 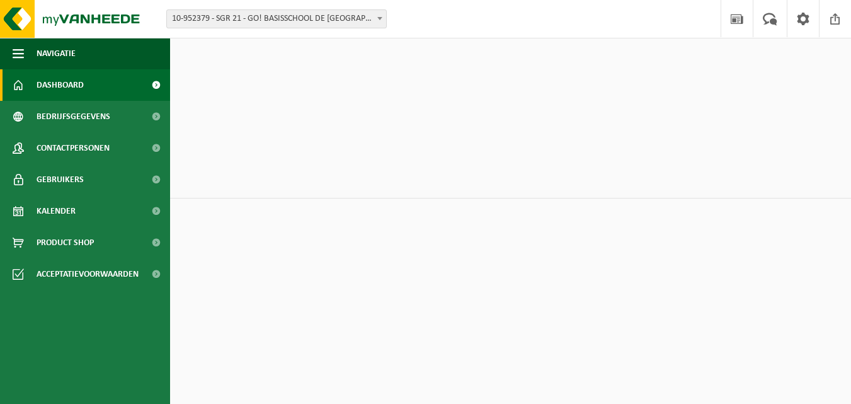 What do you see at coordinates (277, 19) in the screenshot?
I see `span: 10-952379 - SGR 21 - GO! BASISSCHOOL DE WERELDBRUG - OUDENAARDE` at bounding box center [277, 19].